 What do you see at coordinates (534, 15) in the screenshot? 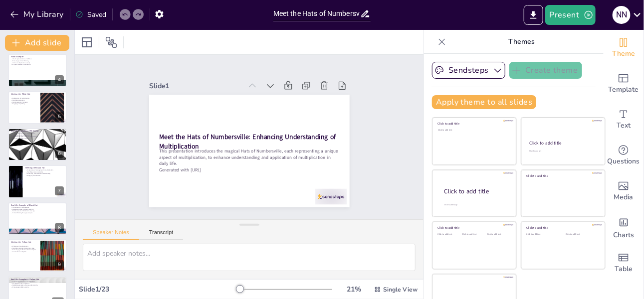
I see `button: Export to PowerPoint` at bounding box center [534, 15].